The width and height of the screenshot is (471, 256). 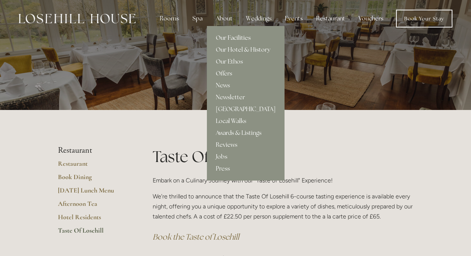 I want to click on div: Restaurant, so click(x=330, y=19).